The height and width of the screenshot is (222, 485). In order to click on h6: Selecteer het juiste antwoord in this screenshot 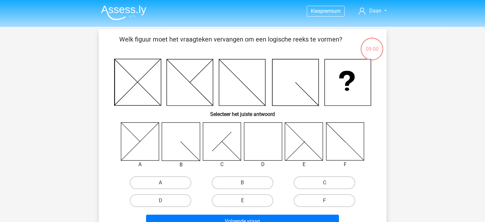, I will do `click(243, 111)`.